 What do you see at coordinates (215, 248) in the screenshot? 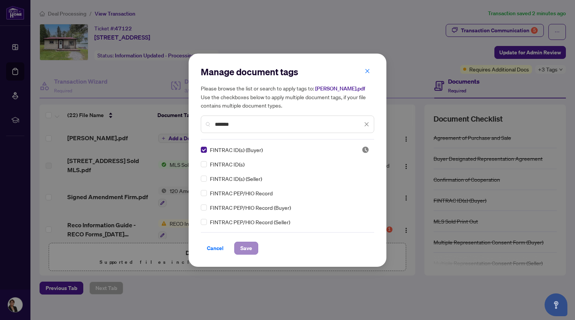
I see `button: Cancel` at bounding box center [215, 248].